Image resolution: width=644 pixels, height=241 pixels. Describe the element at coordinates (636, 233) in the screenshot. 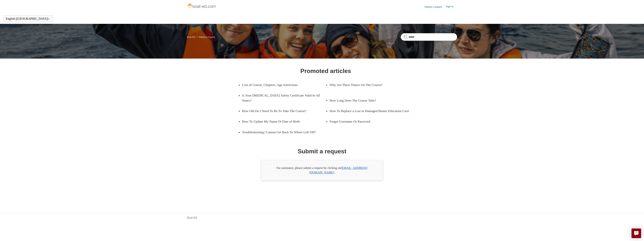

I see `button: Live chat` at that location.